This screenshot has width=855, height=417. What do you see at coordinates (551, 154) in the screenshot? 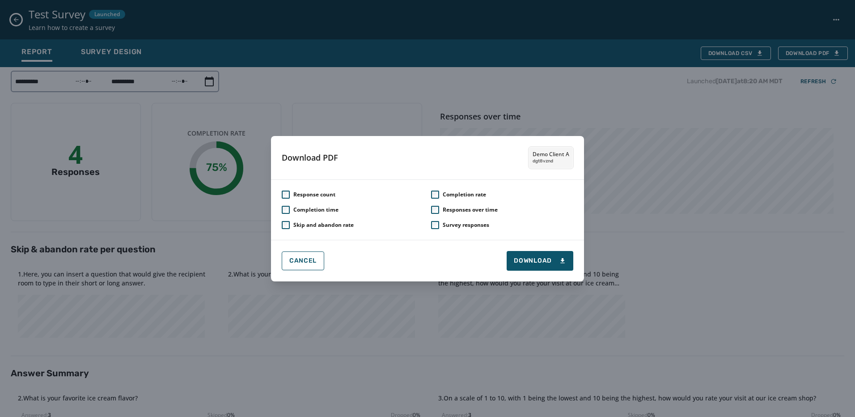
I see `p: Demo Client A` at bounding box center [551, 154].